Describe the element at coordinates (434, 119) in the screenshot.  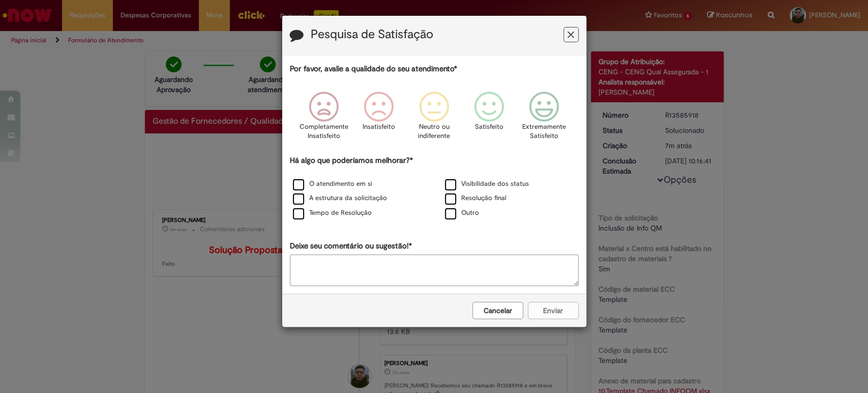
I see `div: Neutro ou indiferente` at that location.